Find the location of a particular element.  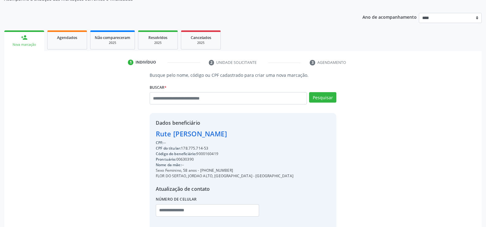

div: person_add is located at coordinates (24, 37).